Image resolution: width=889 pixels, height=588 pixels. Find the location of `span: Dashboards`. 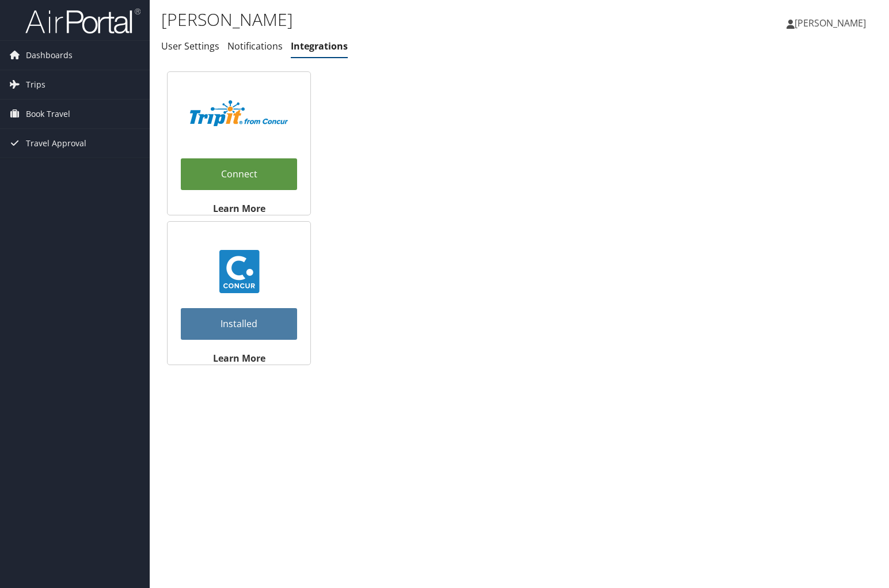

span: Dashboards is located at coordinates (49, 55).